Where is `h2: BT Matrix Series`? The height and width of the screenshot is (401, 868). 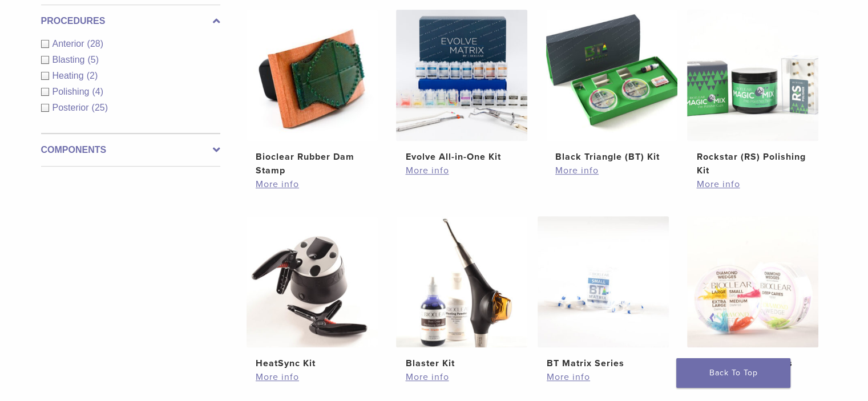
h2: BT Matrix Series is located at coordinates (603, 363).